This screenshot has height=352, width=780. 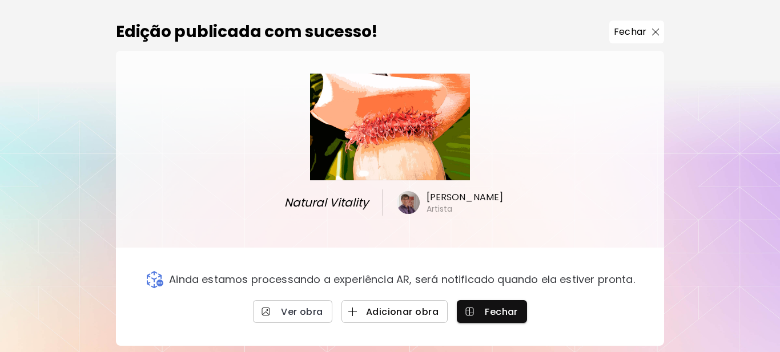 I want to click on p: Ainda estamos processando a experiência AR, será notificado quando ela estiver pronta., so click(x=402, y=280).